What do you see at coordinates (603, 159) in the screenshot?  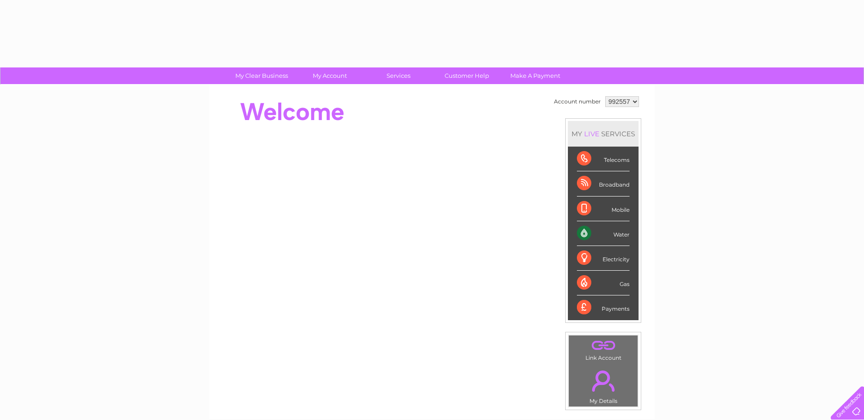 I see `div: Telecoms` at bounding box center [603, 159].